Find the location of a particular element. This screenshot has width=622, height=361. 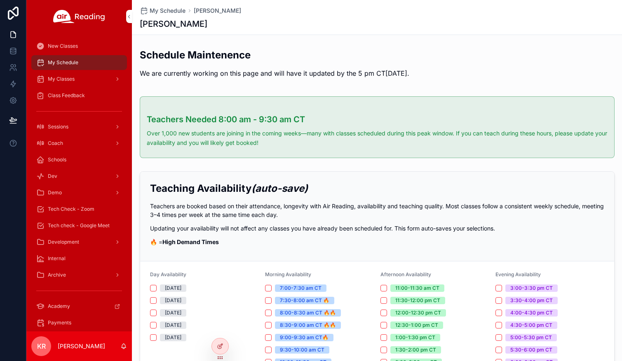

span: Schools is located at coordinates (57, 160).